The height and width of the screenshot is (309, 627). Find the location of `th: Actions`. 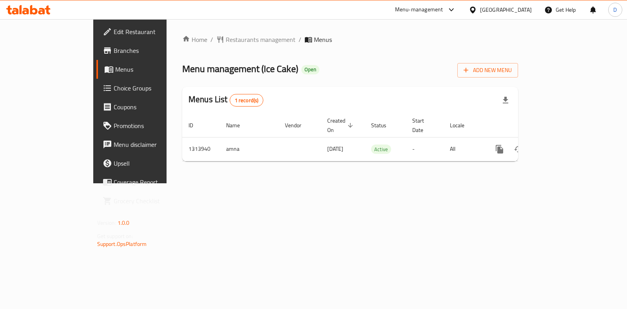

th: Actions is located at coordinates (528, 125).